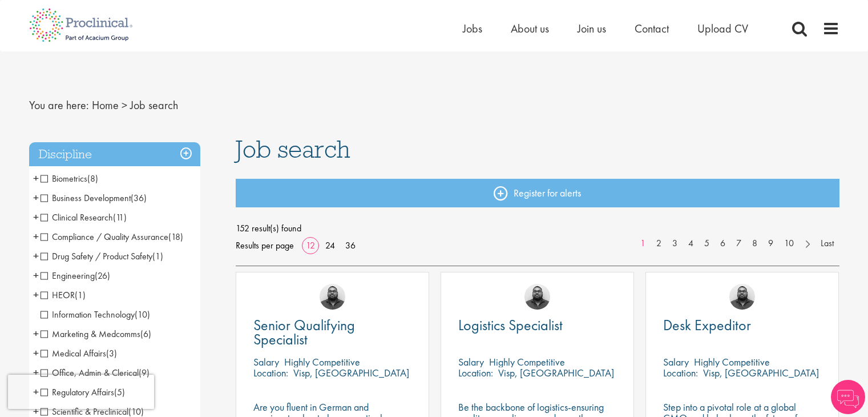 Image resolution: width=868 pixels, height=417 pixels. I want to click on a: Last, so click(827, 243).